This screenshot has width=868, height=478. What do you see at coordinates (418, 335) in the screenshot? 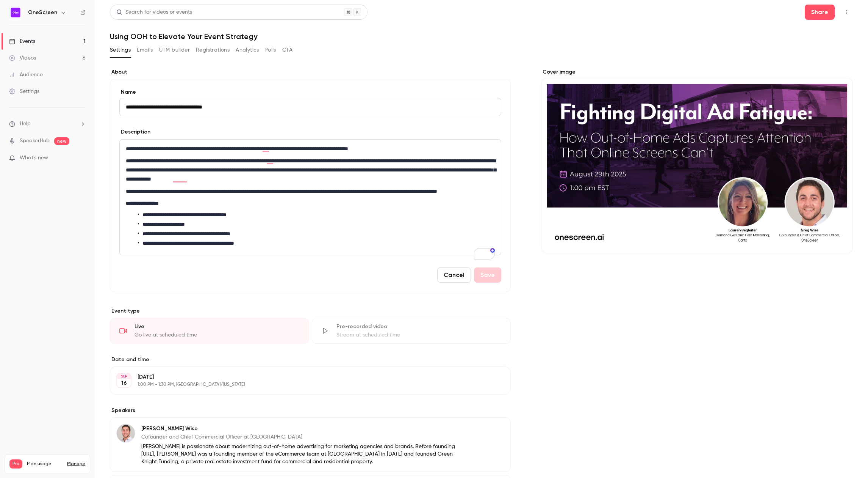
I see `div: Stream at scheduled time` at bounding box center [418, 335].